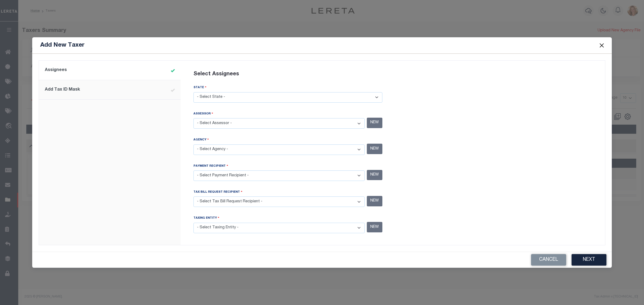 This screenshot has height=305, width=644. What do you see at coordinates (203, 113) in the screenshot?
I see `label: ASSESSOR` at bounding box center [203, 113].